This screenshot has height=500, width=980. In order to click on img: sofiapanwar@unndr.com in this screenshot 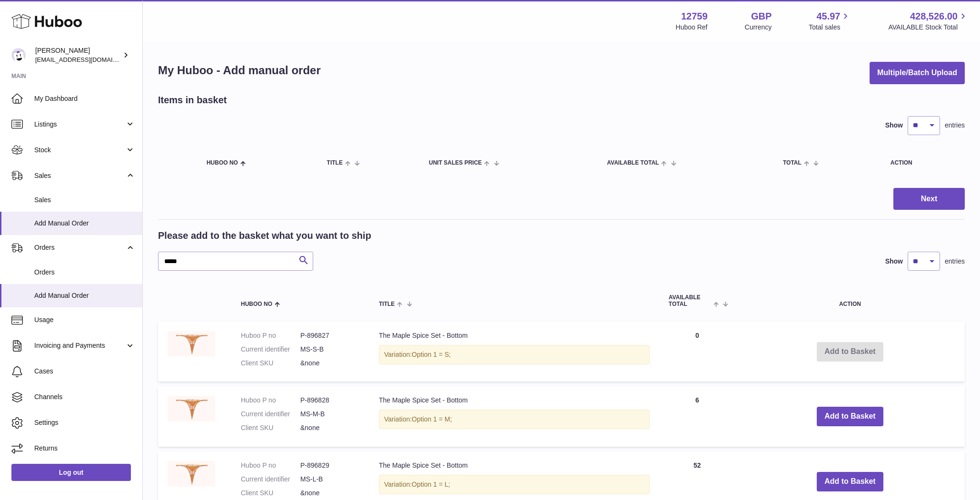, I will do `click(18, 55)`.